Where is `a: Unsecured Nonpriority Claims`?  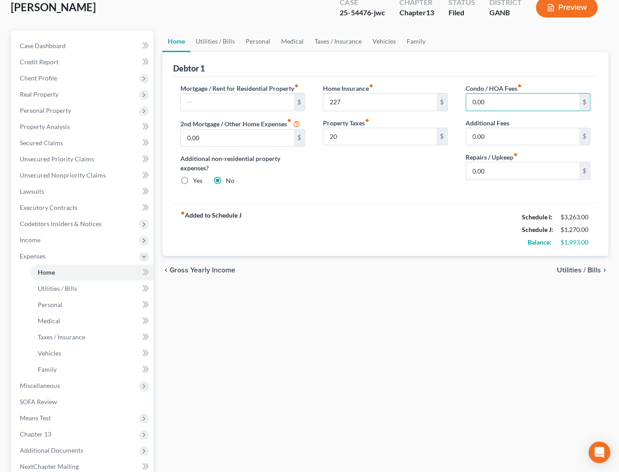 a: Unsecured Nonpriority Claims is located at coordinates (83, 175).